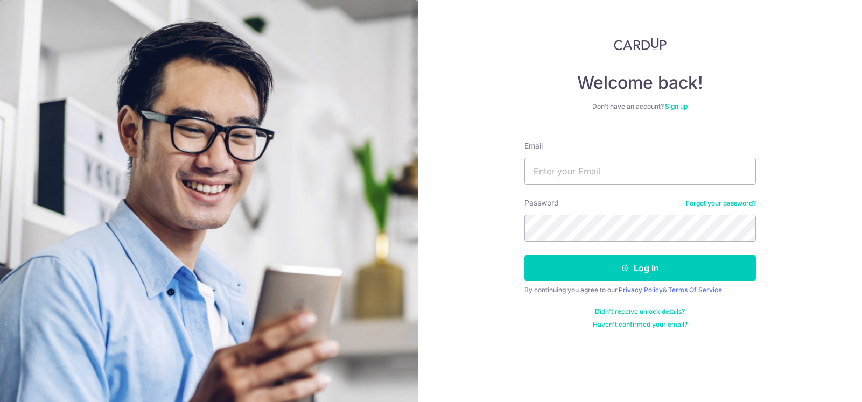  I want to click on input: Enter your Email, so click(640, 171).